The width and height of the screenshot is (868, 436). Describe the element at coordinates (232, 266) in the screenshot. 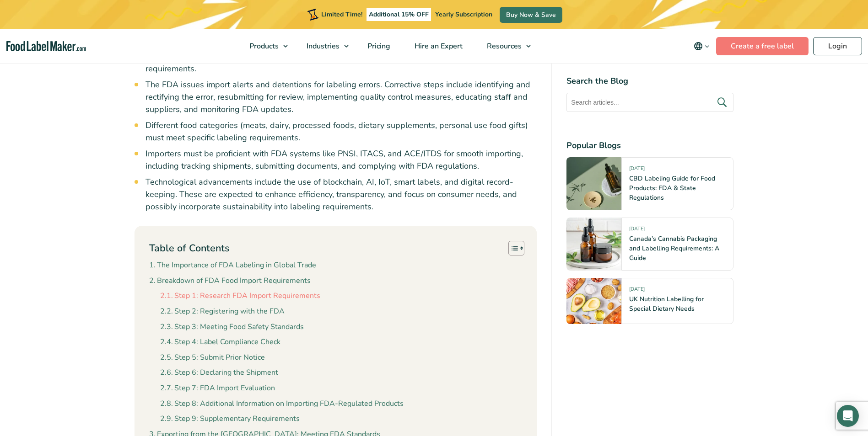

I see `a: The Importance of FDA Labeling in Global Trade` at that location.